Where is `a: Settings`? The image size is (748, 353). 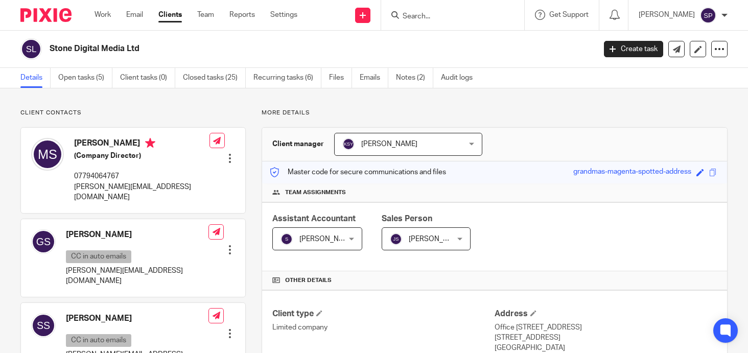
a: Settings is located at coordinates (284, 15).